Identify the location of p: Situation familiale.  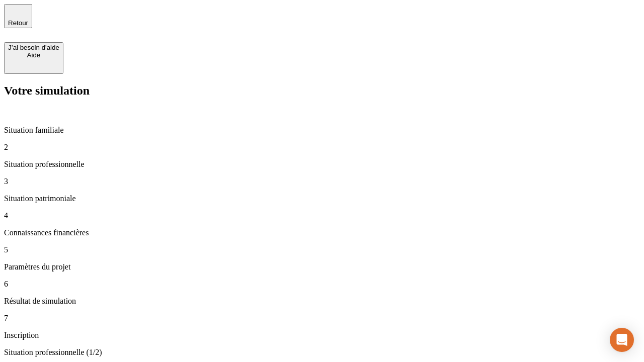
(322, 130).